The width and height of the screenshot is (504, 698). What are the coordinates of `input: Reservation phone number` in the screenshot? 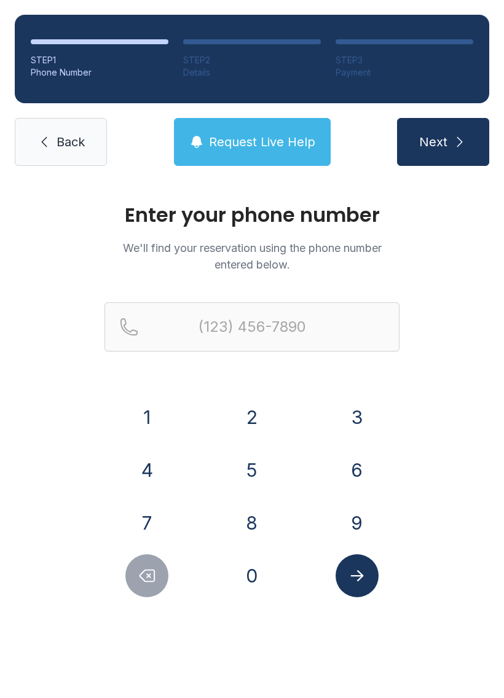 It's located at (252, 327).